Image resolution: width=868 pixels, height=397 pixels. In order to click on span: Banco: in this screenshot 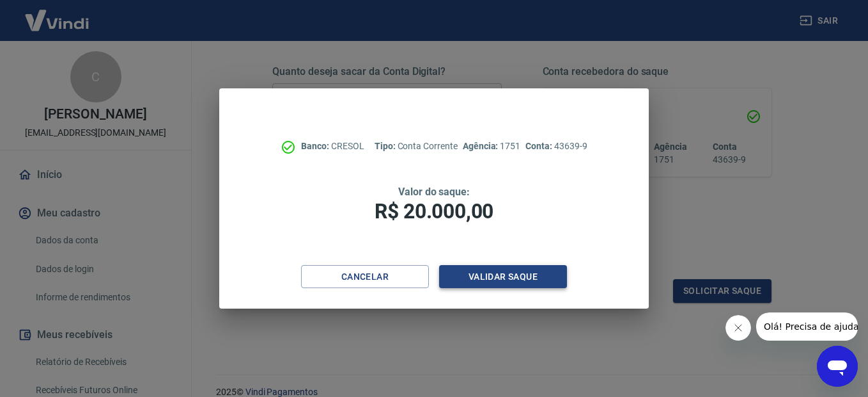, I will do `click(315, 146)`.